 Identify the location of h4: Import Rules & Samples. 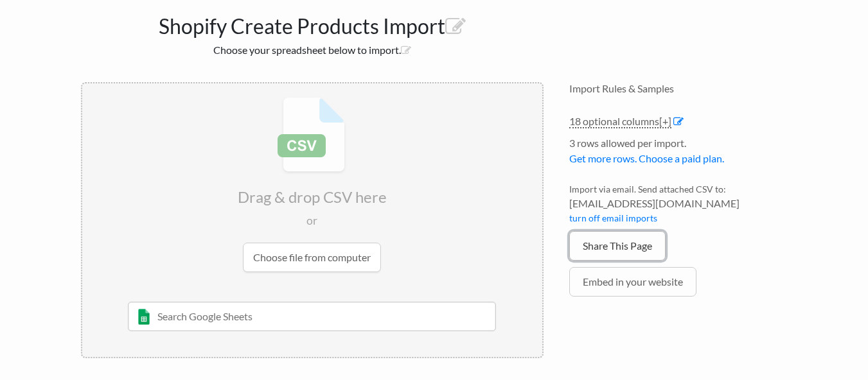
(678, 88).